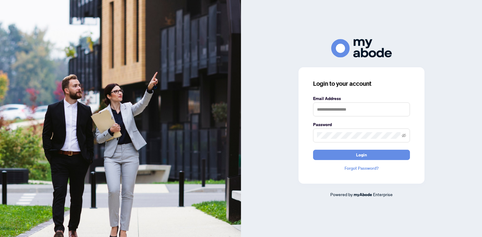 Image resolution: width=482 pixels, height=237 pixels. What do you see at coordinates (383, 194) in the screenshot?
I see `span: Enterprise` at bounding box center [383, 194].